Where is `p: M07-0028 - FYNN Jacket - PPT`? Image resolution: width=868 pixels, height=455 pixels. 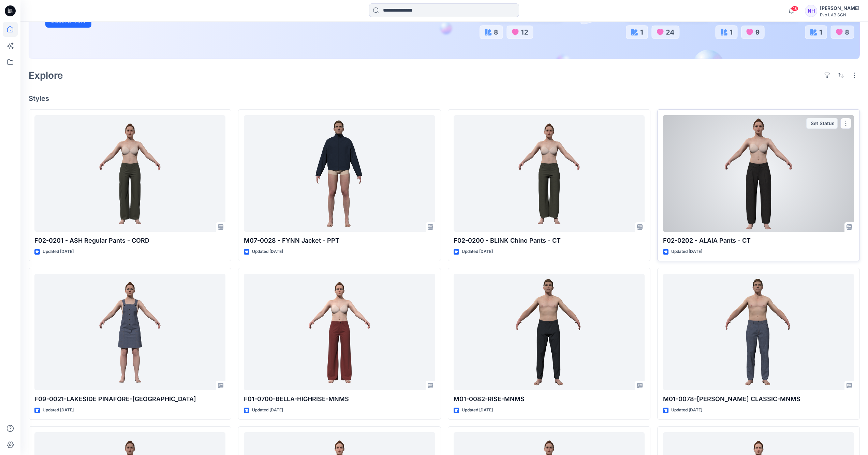 p: M07-0028 - FYNN Jacket - PPT is located at coordinates (340, 240).